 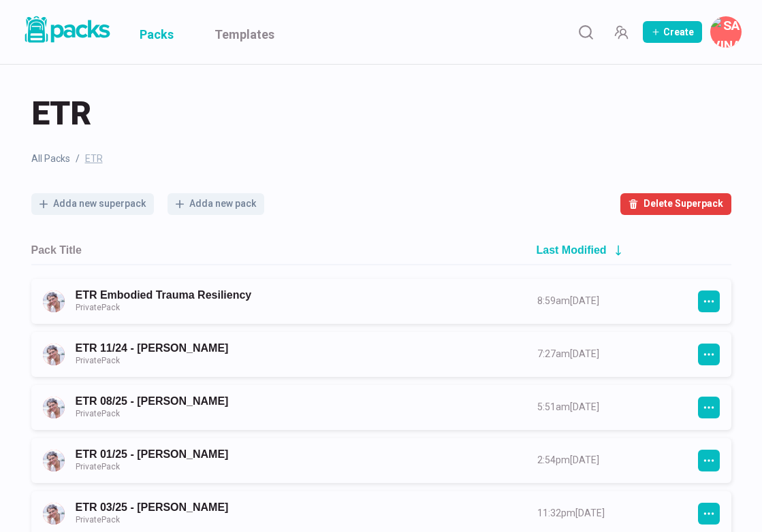 I want to click on button: Manage Team Invites, so click(x=621, y=32).